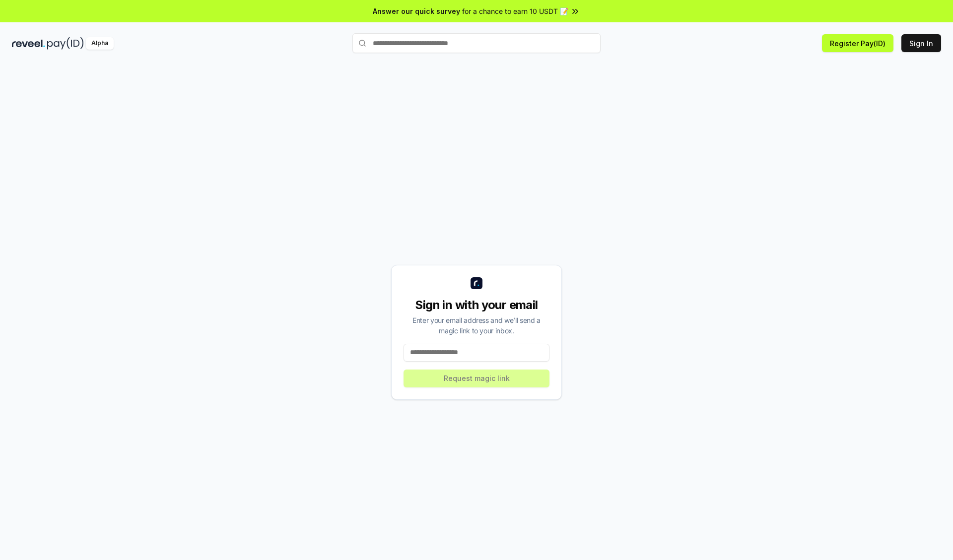  I want to click on span: for a chance to earn 10 USDT 📝, so click(515, 11).